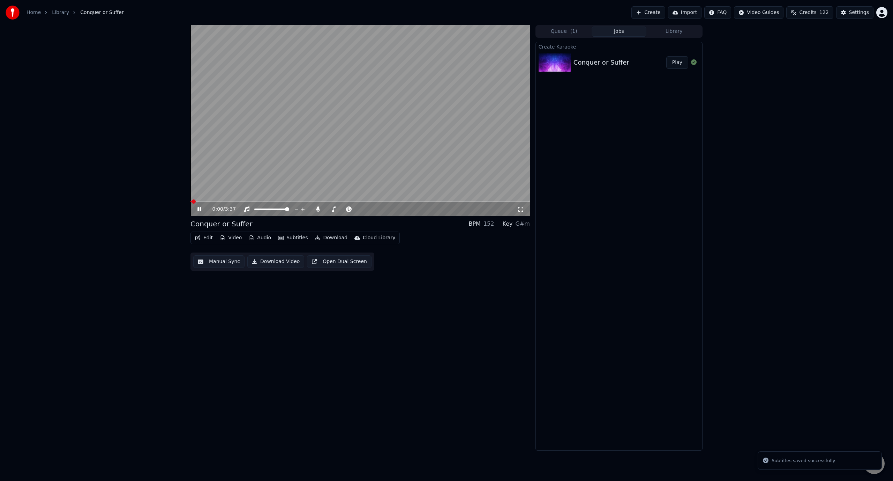 This screenshot has height=481, width=893. Describe the element at coordinates (677, 62) in the screenshot. I see `button: Play` at that location.